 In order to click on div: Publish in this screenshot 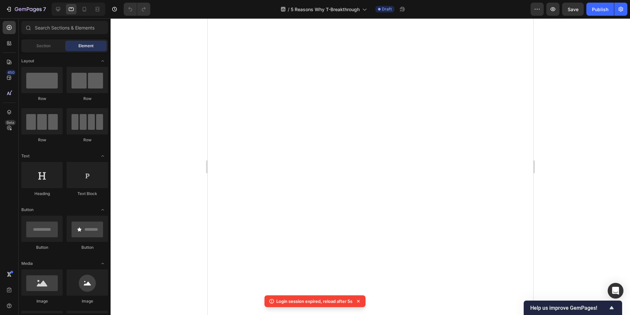, I will do `click(600, 9)`.